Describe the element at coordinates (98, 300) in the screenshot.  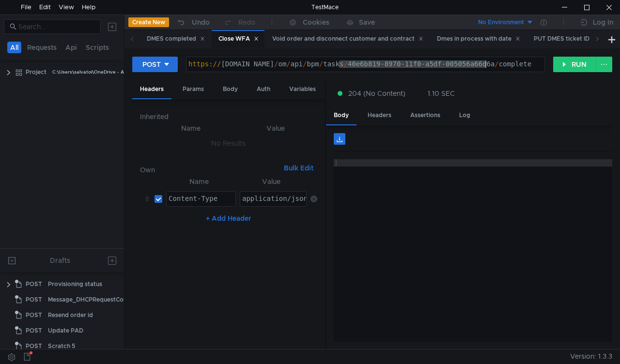
I see `div: Message_DHCPRequestCompleted` at that location.